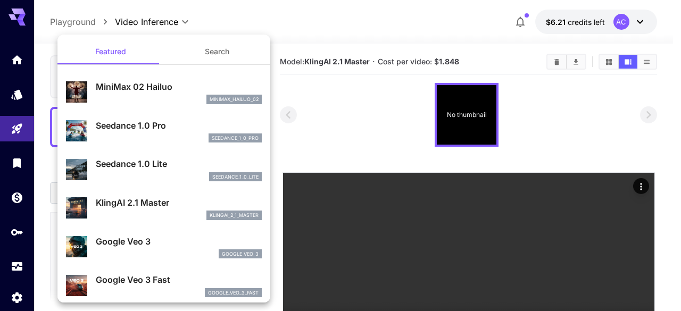 Image resolution: width=681 pixels, height=311 pixels. I want to click on div: Seedance 1.0 Proseedance_1_0_pro, so click(164, 131).